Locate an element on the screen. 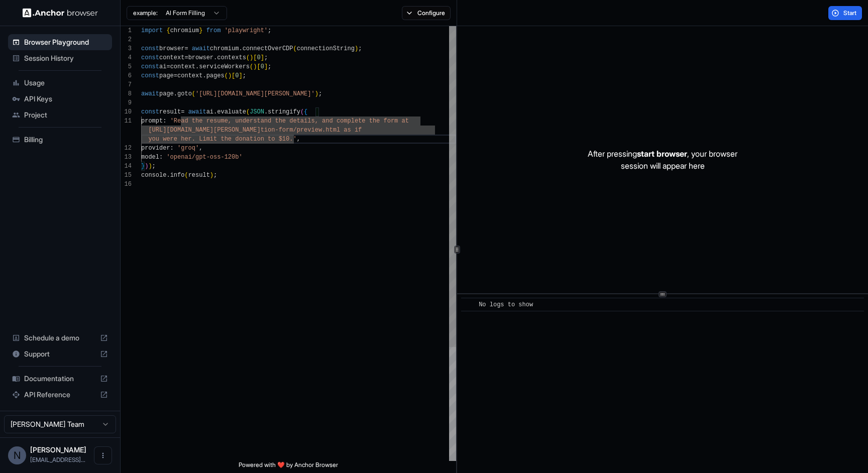 The width and height of the screenshot is (868, 473). span: start browser is located at coordinates (662, 154).